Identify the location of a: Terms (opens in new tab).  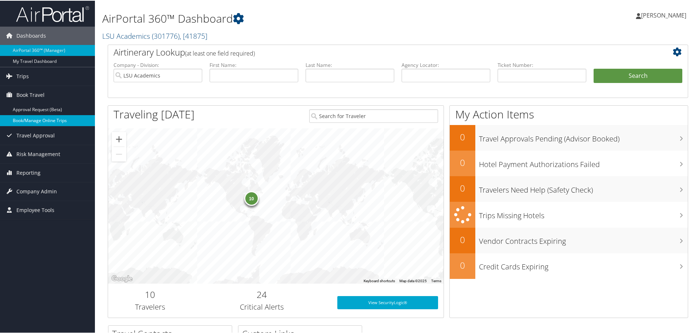
(436, 280).